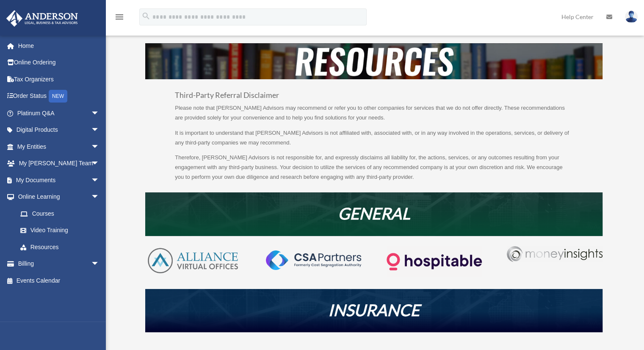 The image size is (644, 350). What do you see at coordinates (60, 247) in the screenshot?
I see `a: Resources` at bounding box center [60, 247].